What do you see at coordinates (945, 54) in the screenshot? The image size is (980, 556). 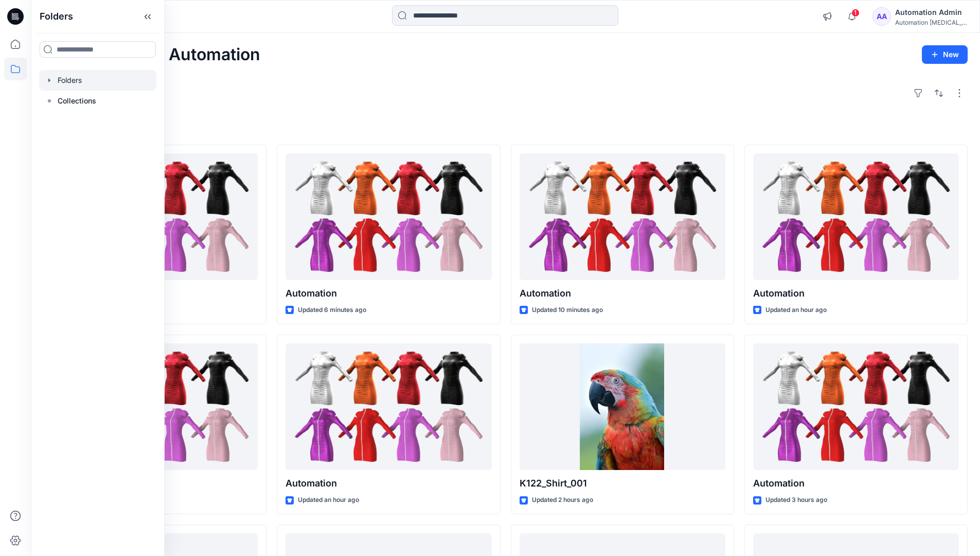 I see `button: New` at bounding box center [945, 54].